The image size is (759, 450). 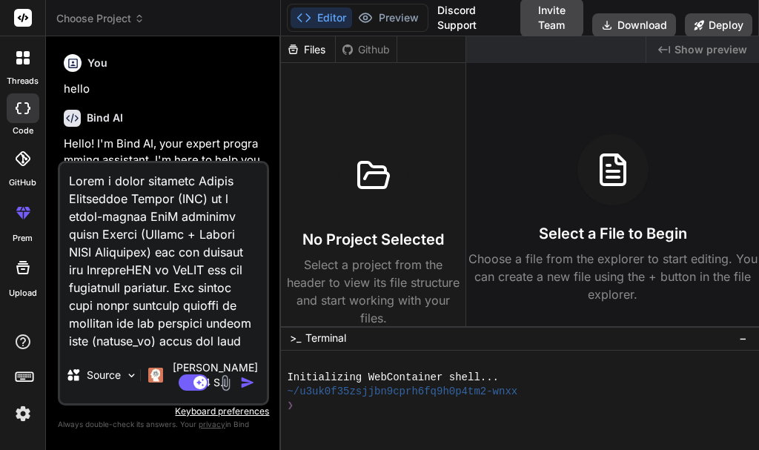 What do you see at coordinates (23, 293) in the screenshot?
I see `label: Upload` at bounding box center [23, 293].